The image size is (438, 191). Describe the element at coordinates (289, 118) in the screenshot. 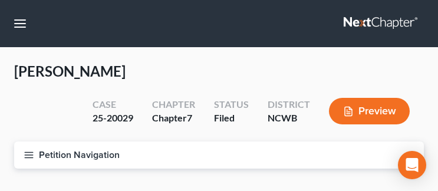

I see `div: NCWB` at that location.